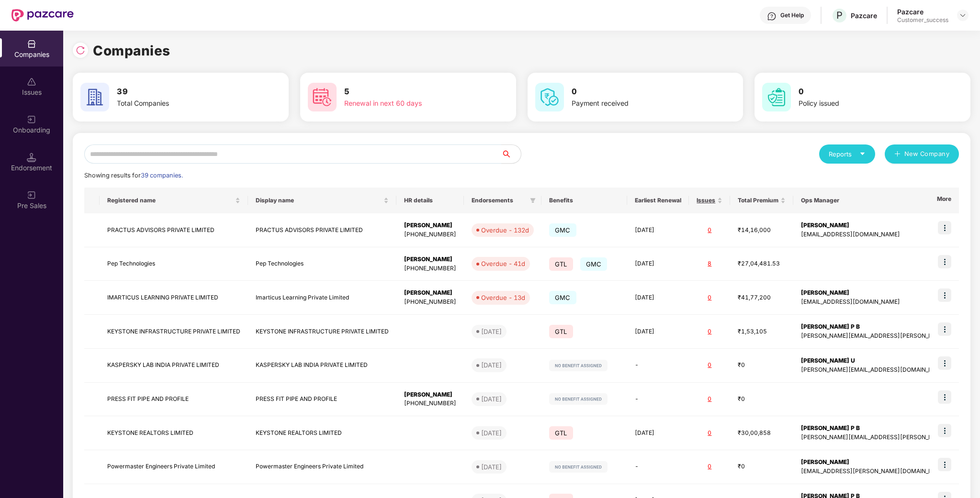 The height and width of the screenshot is (498, 980). Describe the element at coordinates (323, 366) in the screenshot. I see `td: KASPERSKY LAB INDIA PRIVATE LIMITED` at that location.